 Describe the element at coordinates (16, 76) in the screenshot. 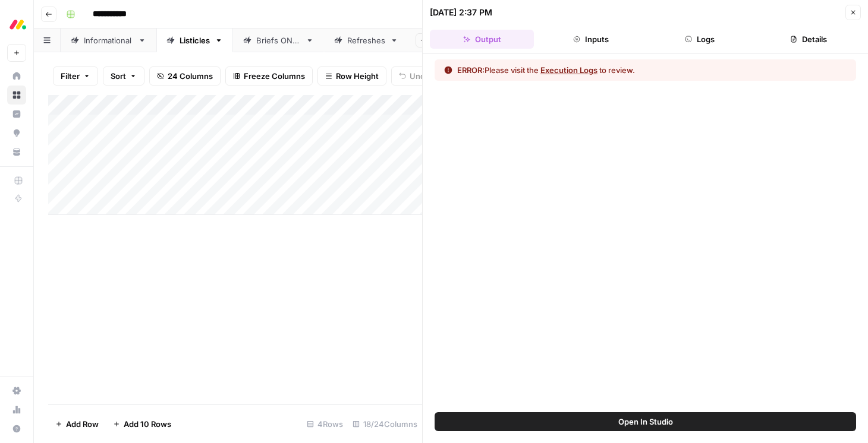

I see `a: Home` at that location.